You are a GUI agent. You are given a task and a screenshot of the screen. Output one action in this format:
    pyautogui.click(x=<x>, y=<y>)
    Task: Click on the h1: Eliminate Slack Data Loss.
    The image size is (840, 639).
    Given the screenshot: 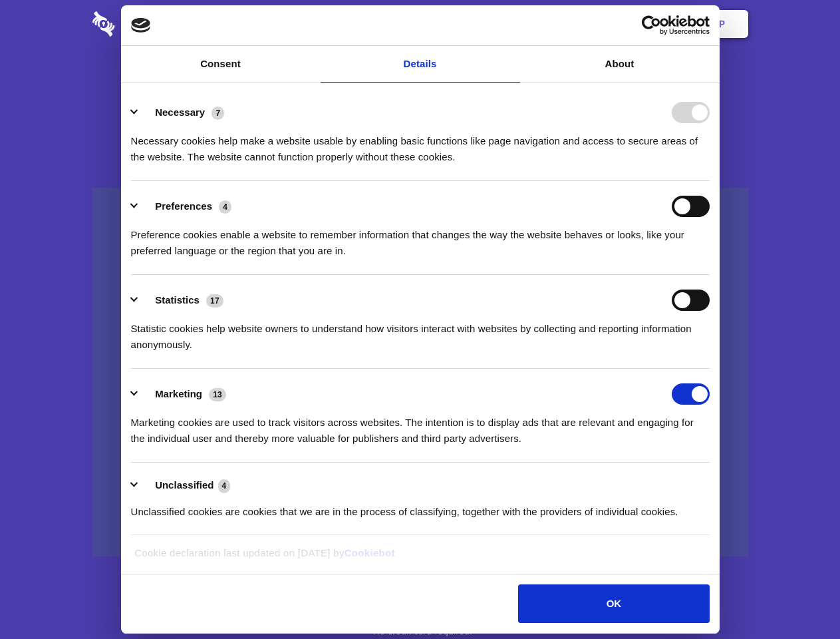 What is the action you would take?
    pyautogui.click(x=421, y=84)
    